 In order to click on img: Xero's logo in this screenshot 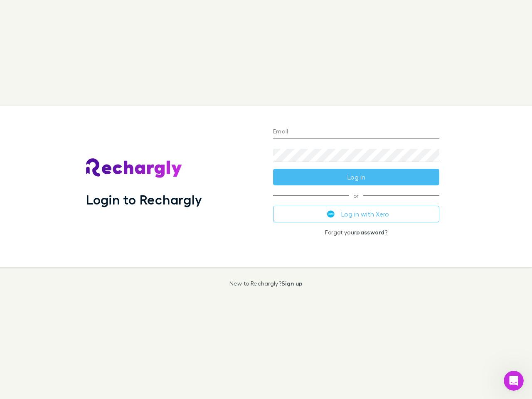, I will do `click(331, 214)`.